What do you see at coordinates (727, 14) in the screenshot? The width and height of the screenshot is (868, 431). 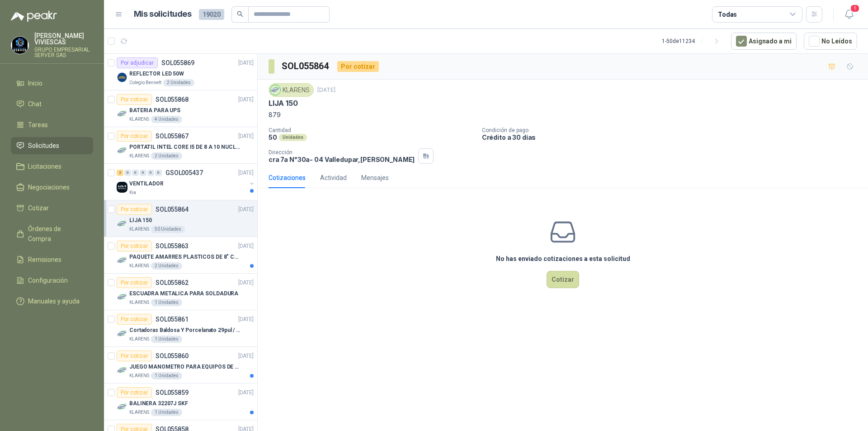 I see `div: Todas` at bounding box center [727, 14].